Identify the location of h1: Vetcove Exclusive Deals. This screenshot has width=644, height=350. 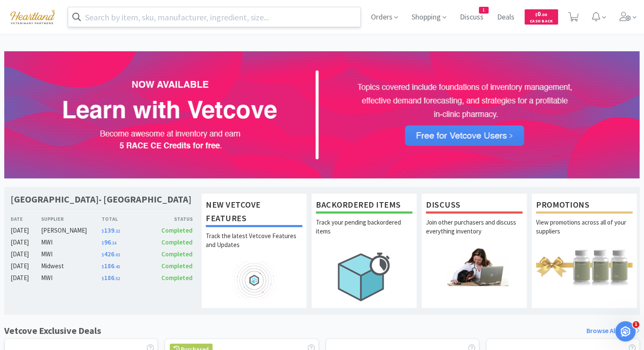
(52, 330).